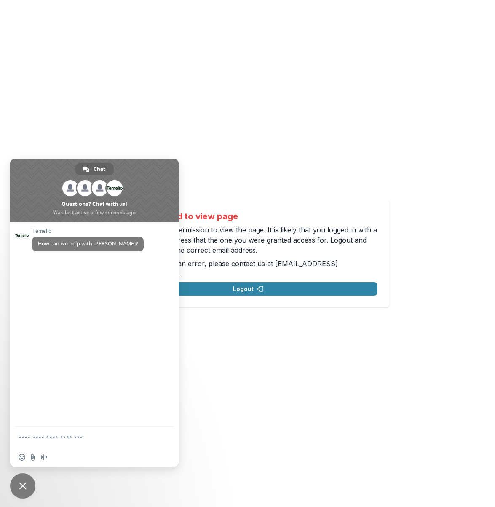 This screenshot has width=495, height=507. What do you see at coordinates (88, 231) in the screenshot?
I see `span: Temelio` at bounding box center [88, 231].